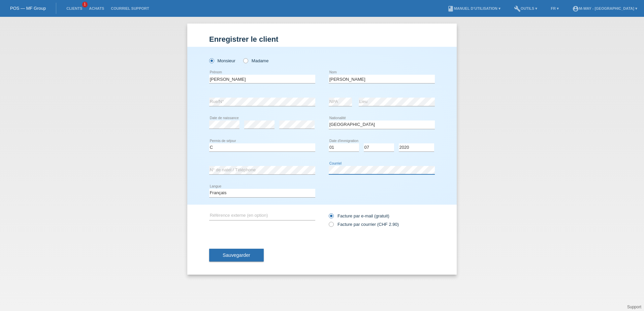 This screenshot has height=311, width=644. What do you see at coordinates (322, 39) in the screenshot?
I see `h1: Enregistrer le client` at bounding box center [322, 39].